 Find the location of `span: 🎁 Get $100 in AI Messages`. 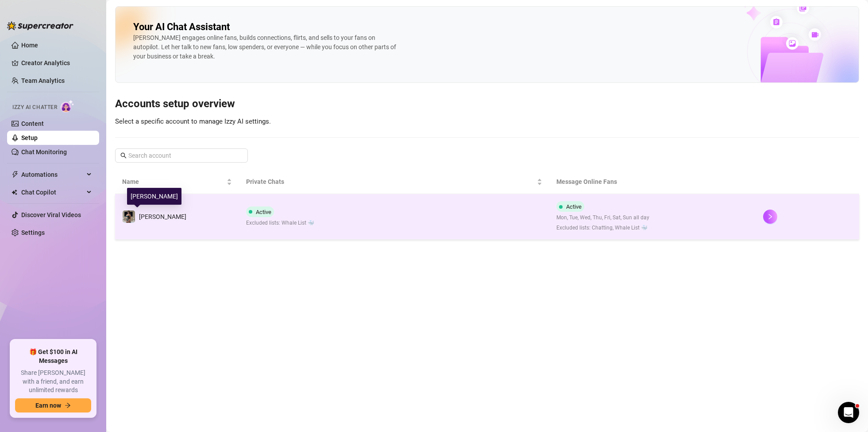

span: 🎁 Get $100 in AI Messages is located at coordinates (53, 356).